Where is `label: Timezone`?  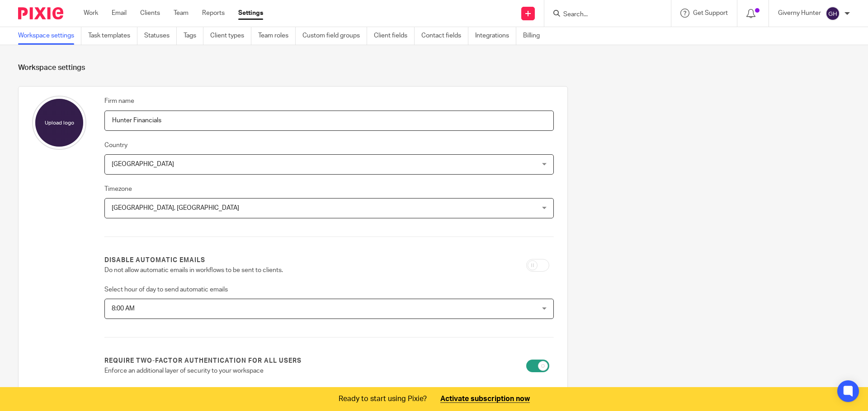
label: Timezone is located at coordinates (118, 189).